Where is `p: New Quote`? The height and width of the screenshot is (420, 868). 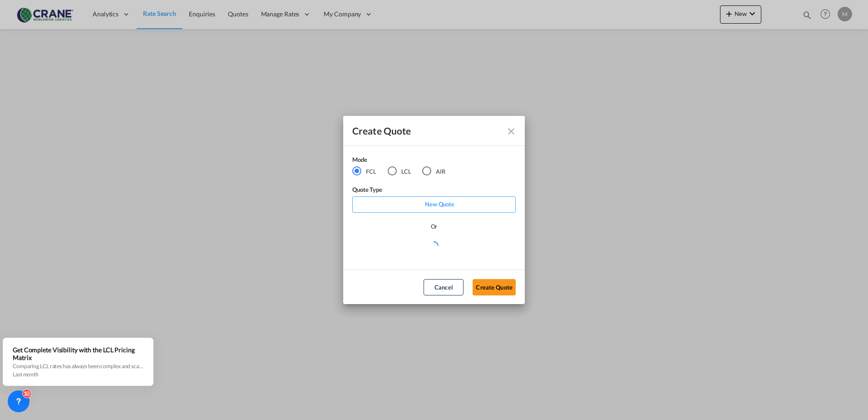
p: New Quote is located at coordinates (434, 204).